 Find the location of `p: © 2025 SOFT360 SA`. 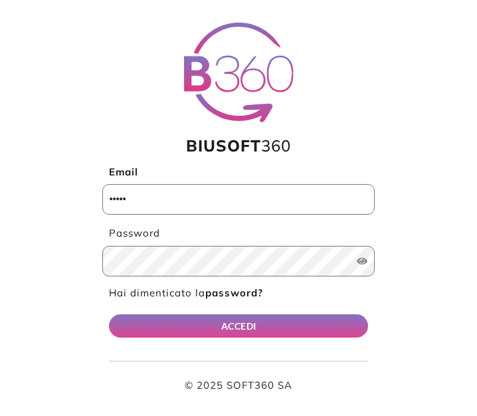

p: © 2025 SOFT360 SA is located at coordinates (239, 386).